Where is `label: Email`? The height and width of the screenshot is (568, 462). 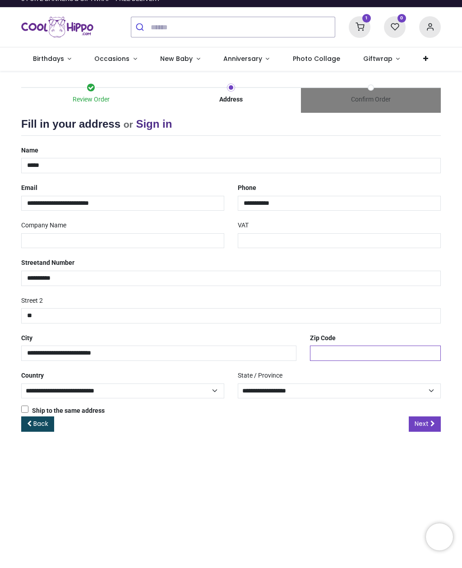
label: Email is located at coordinates (29, 197).